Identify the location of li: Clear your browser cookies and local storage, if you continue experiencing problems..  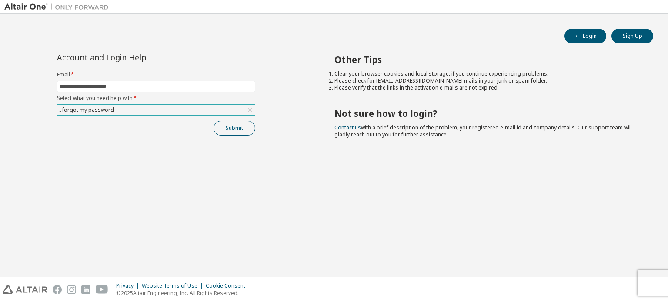
(486, 74).